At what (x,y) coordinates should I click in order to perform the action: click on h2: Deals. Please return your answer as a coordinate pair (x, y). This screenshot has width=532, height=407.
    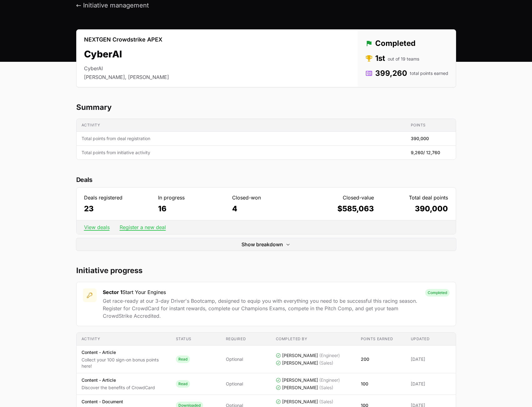
    Looking at the image, I should click on (266, 180).